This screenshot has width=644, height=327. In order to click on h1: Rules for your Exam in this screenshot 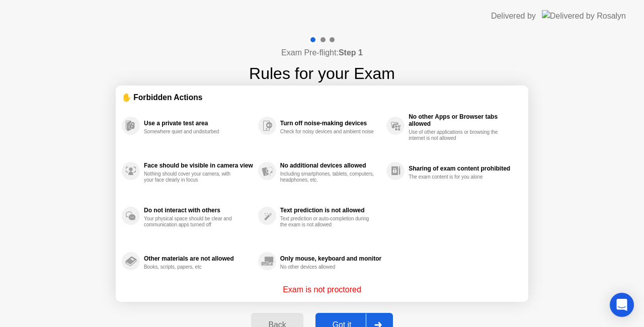, I will do `click(322, 73)`.